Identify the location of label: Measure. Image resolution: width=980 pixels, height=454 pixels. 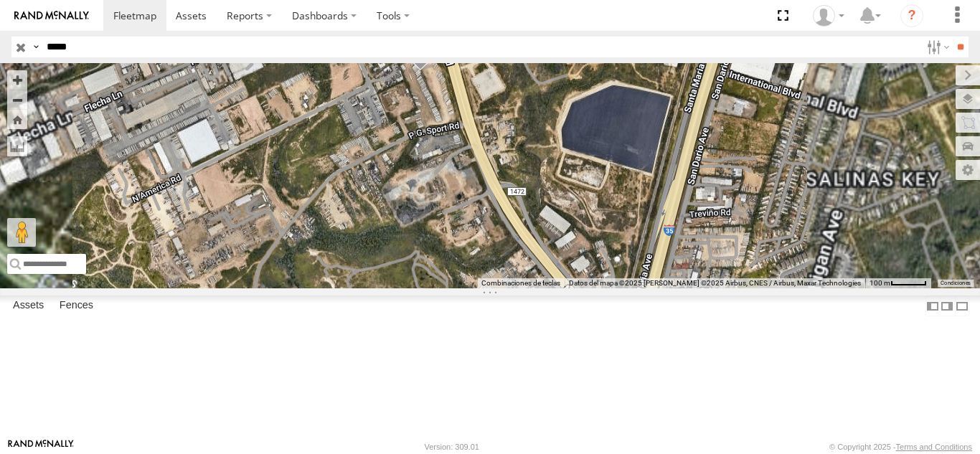
(17, 146).